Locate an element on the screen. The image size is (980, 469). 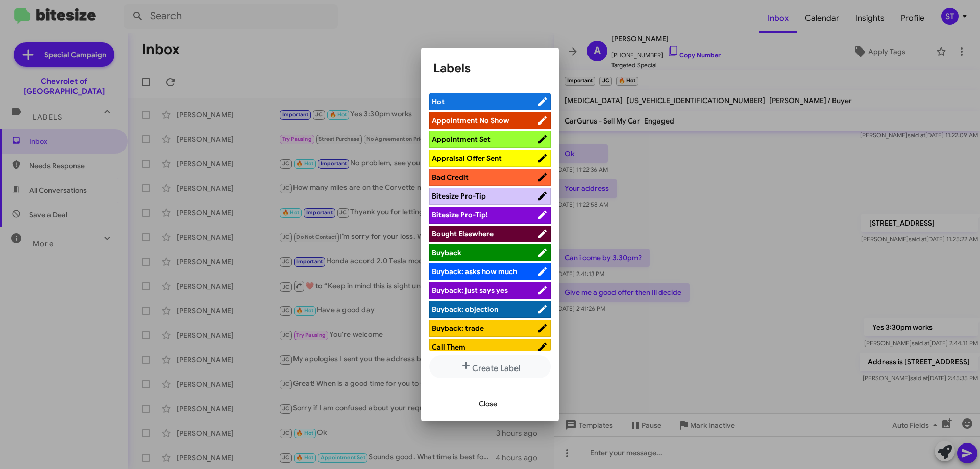
span: Buyback: trade is located at coordinates (458, 328).